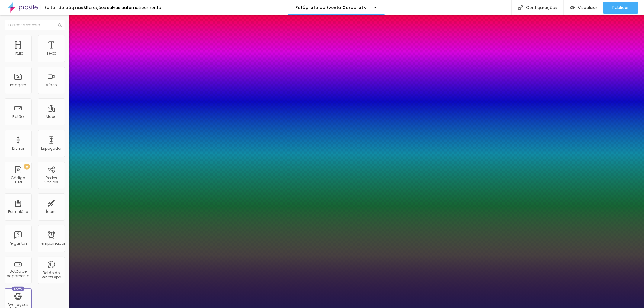 The image size is (644, 308). I want to click on font: Título, so click(18, 53).